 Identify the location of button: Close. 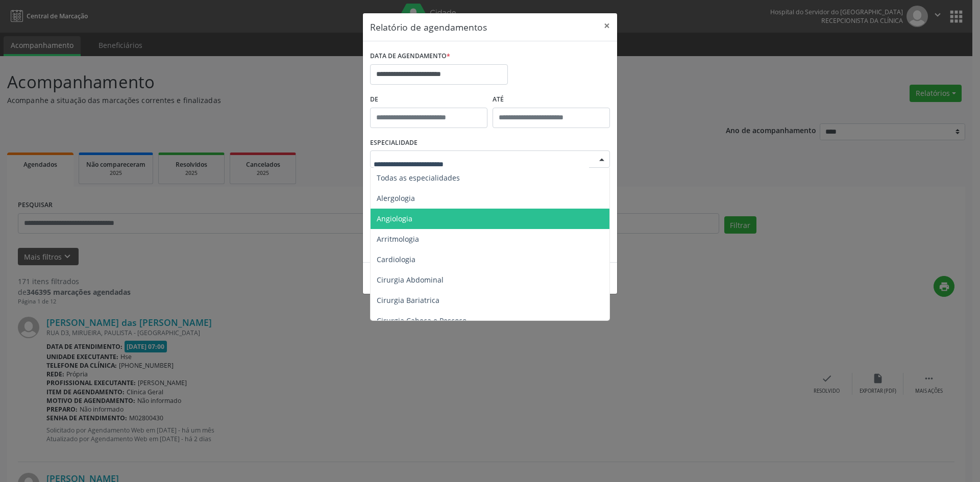
(607, 26).